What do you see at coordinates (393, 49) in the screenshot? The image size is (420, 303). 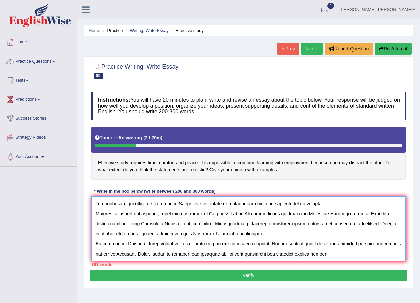 I see `button: Re-Attempt` at bounding box center [393, 49].